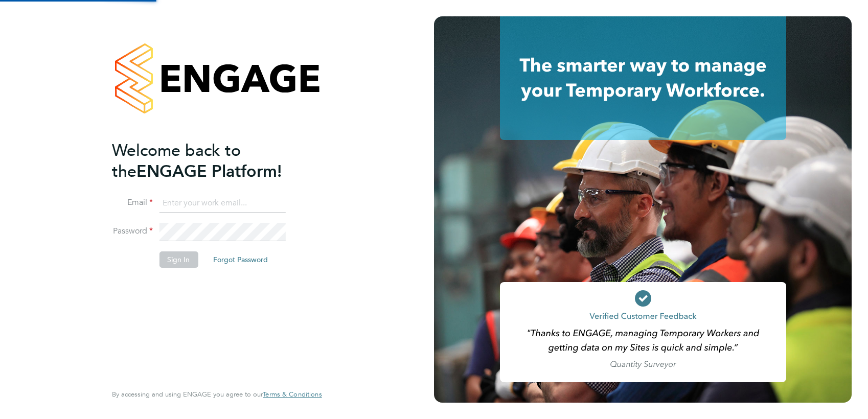 The image size is (868, 419). I want to click on input: Enter your work email..., so click(222, 204).